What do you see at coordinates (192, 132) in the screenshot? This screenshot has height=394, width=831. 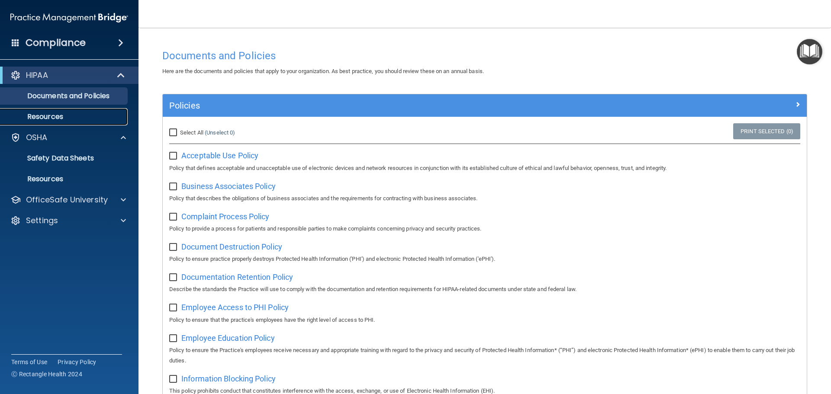 I see `span: Select All` at bounding box center [192, 132].